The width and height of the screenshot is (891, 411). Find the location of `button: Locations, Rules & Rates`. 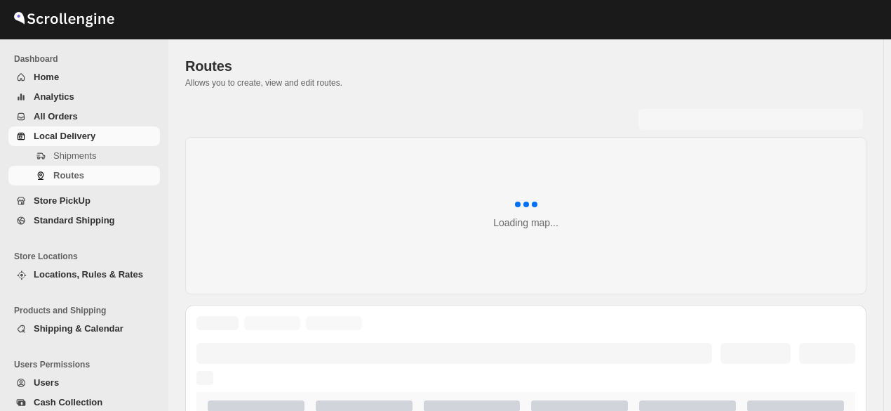

button: Locations, Rules & Rates is located at coordinates (84, 274).